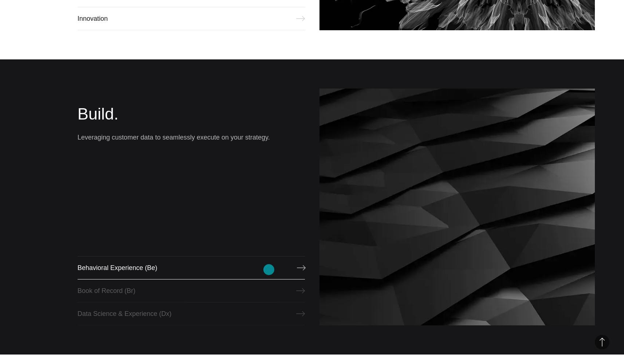 Image resolution: width=624 pixels, height=364 pixels. I want to click on h2: Build., so click(191, 114).